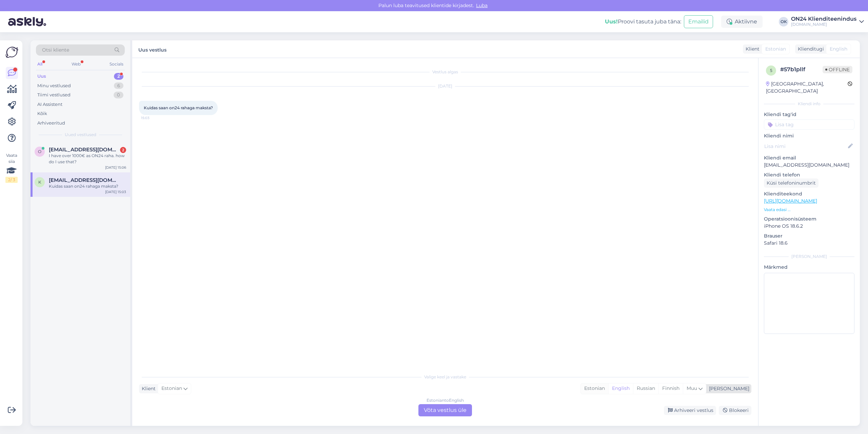  I want to click on div: Aktiivne, so click(741, 22).